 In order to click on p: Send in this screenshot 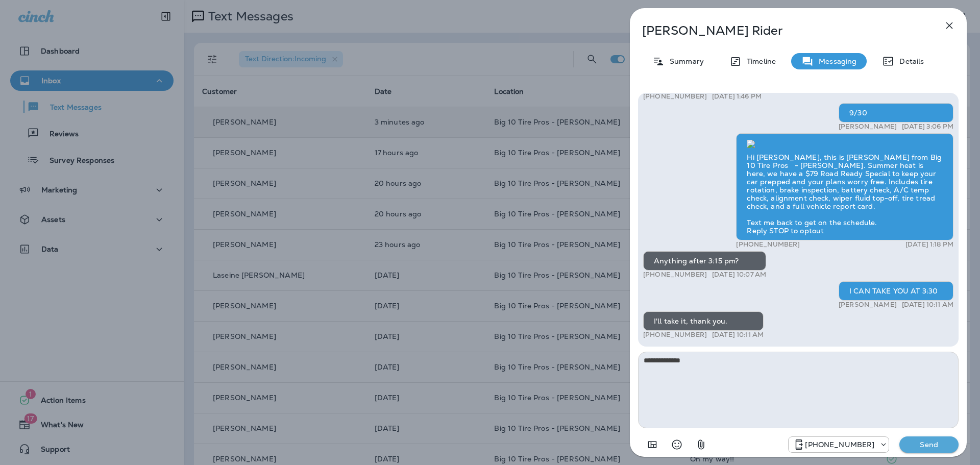, I will do `click(929, 444)`.